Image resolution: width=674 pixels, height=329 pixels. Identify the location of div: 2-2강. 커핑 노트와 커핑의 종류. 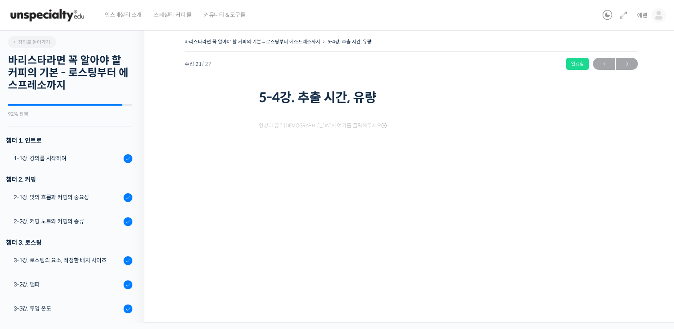
(67, 221).